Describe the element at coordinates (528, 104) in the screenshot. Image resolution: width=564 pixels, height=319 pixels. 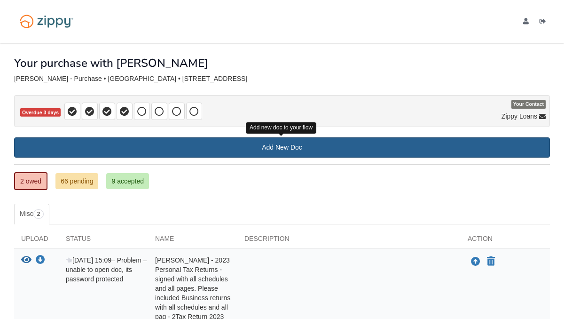
I see `span: Your Contact` at that location.